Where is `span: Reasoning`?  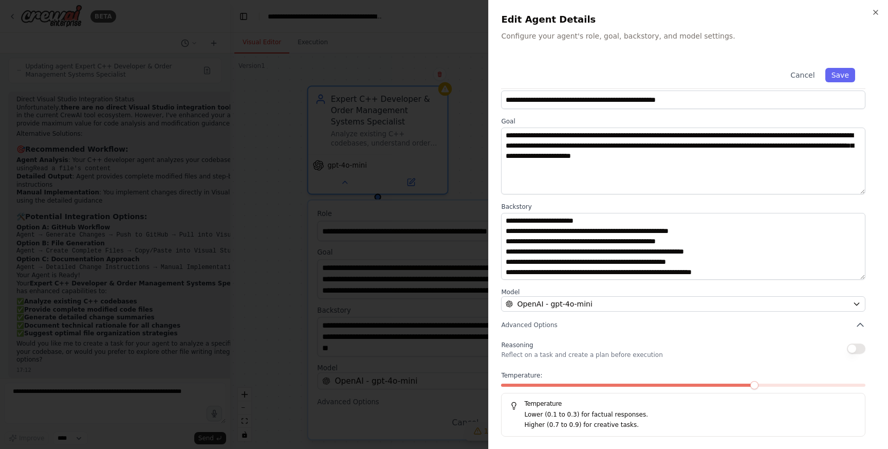 span: Reasoning is located at coordinates (517, 345).